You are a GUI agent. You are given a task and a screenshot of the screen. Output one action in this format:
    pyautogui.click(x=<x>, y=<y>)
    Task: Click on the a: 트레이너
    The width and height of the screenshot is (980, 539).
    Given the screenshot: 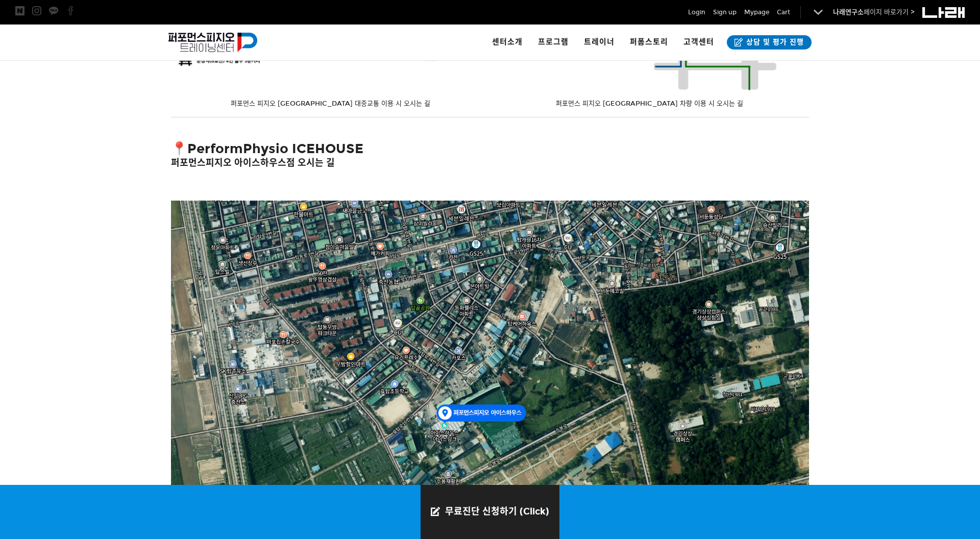 What is the action you would take?
    pyautogui.click(x=600, y=42)
    